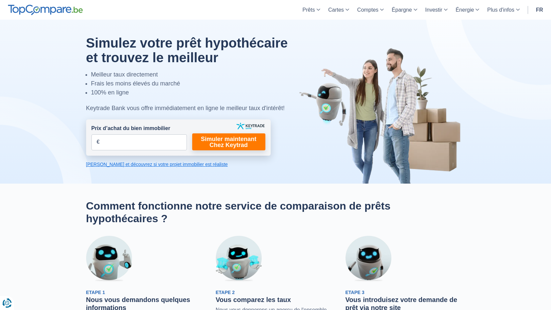 The width and height of the screenshot is (551, 310). What do you see at coordinates (45, 10) in the screenshot?
I see `img: TopCompare` at bounding box center [45, 10].